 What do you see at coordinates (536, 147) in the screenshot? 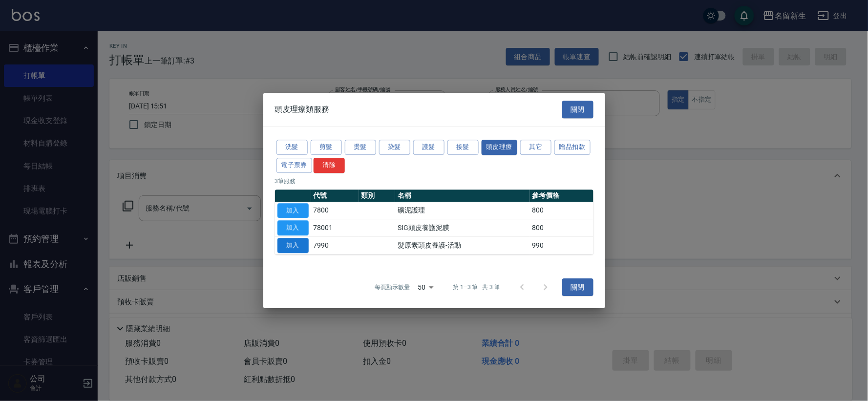
I see `button: 其它` at bounding box center [536, 147].